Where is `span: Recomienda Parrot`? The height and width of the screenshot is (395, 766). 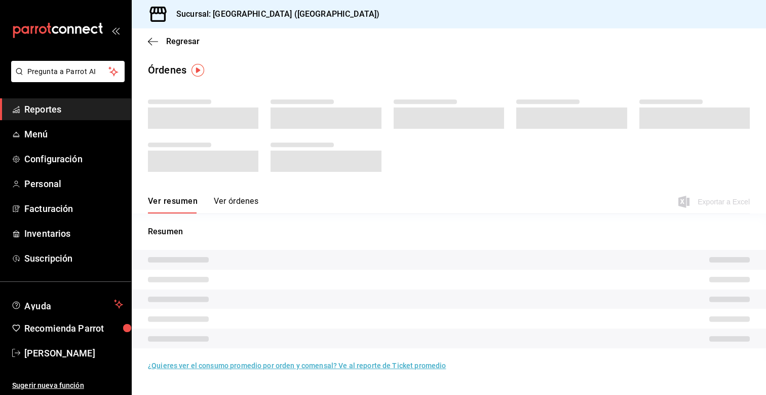 span: Recomienda Parrot is located at coordinates (73, 328).